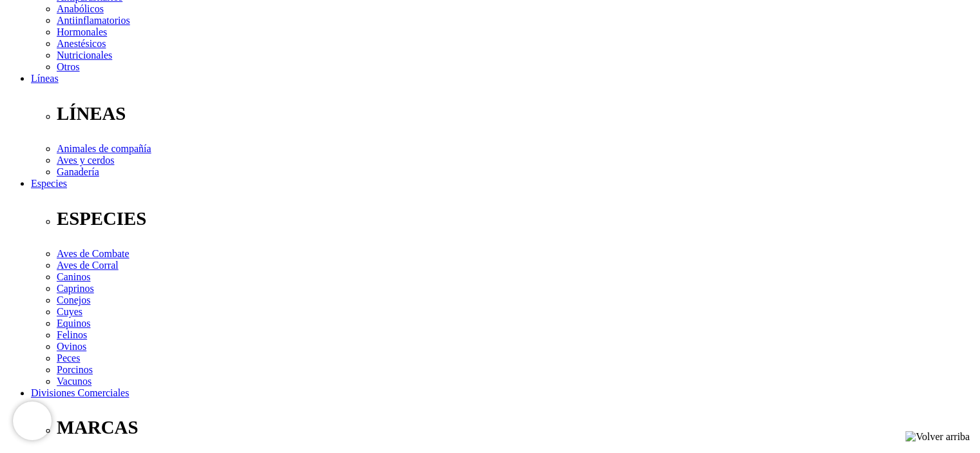 The height and width of the screenshot is (453, 980). What do you see at coordinates (93, 254) in the screenshot?
I see `a: Aves de Combate` at bounding box center [93, 254].